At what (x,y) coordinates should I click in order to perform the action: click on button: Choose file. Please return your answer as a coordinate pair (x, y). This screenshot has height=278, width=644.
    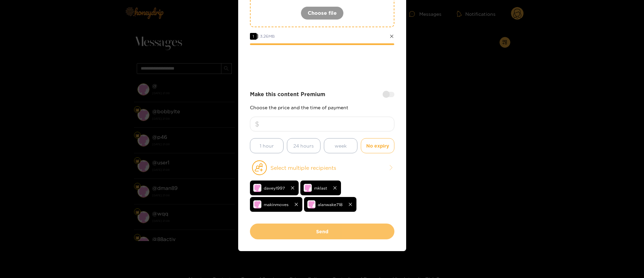
    Looking at the image, I should click on (322, 13).